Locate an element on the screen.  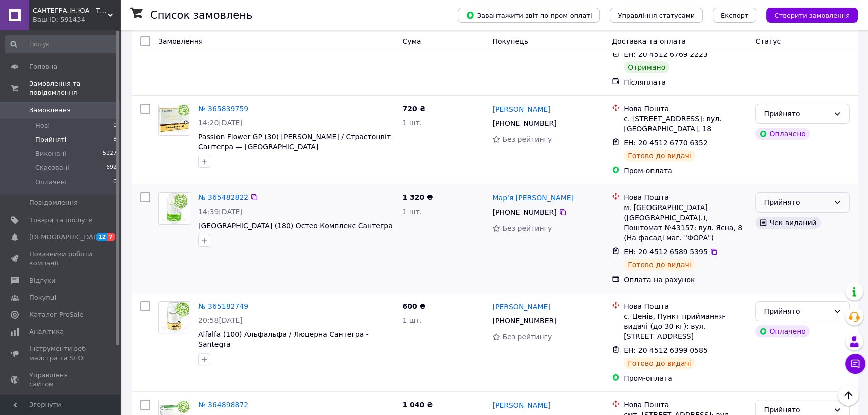
span: САНТЕГРА.ІН.ЮА - ТІЛЬКИ ОРИГІНАЛЬНА ПРОДУКЦІЯ ! is located at coordinates (70, 11).